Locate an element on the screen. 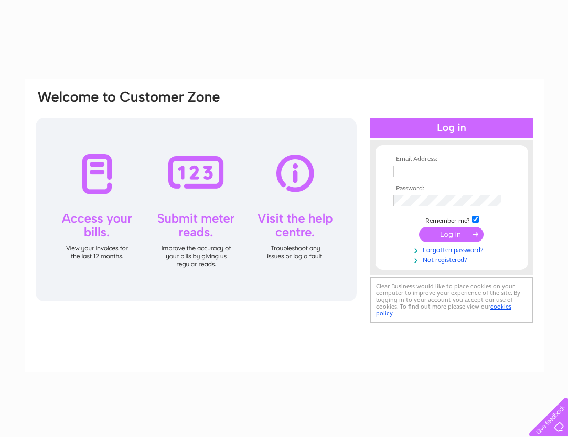  a: Forgotten password? is located at coordinates (452, 249).